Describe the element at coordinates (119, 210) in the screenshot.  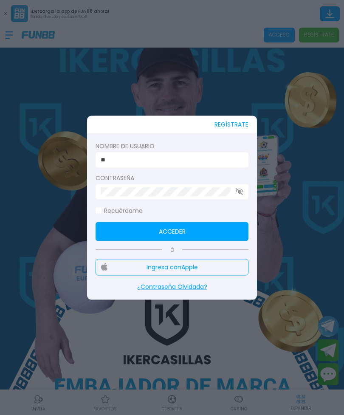
I see `label: Recuérdame` at that location.